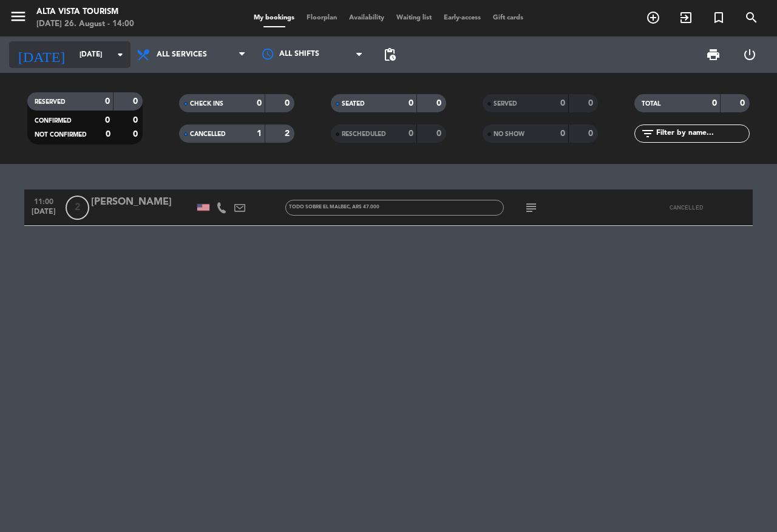 This screenshot has height=532, width=777. What do you see at coordinates (273, 17) in the screenshot?
I see `span: My bookings` at bounding box center [273, 17].